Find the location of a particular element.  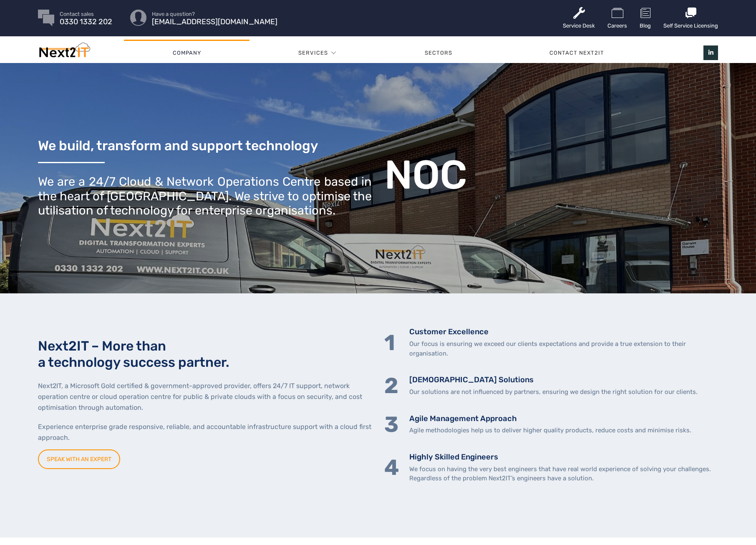

a: Company is located at coordinates (187, 53).